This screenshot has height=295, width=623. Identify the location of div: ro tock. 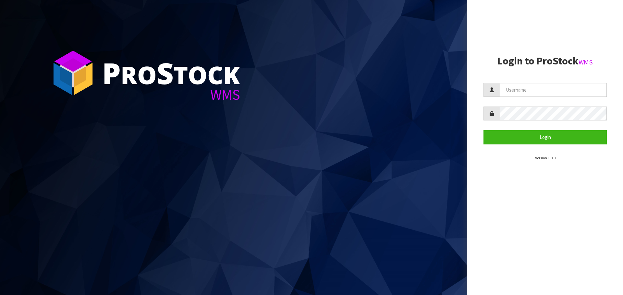
(171, 73).